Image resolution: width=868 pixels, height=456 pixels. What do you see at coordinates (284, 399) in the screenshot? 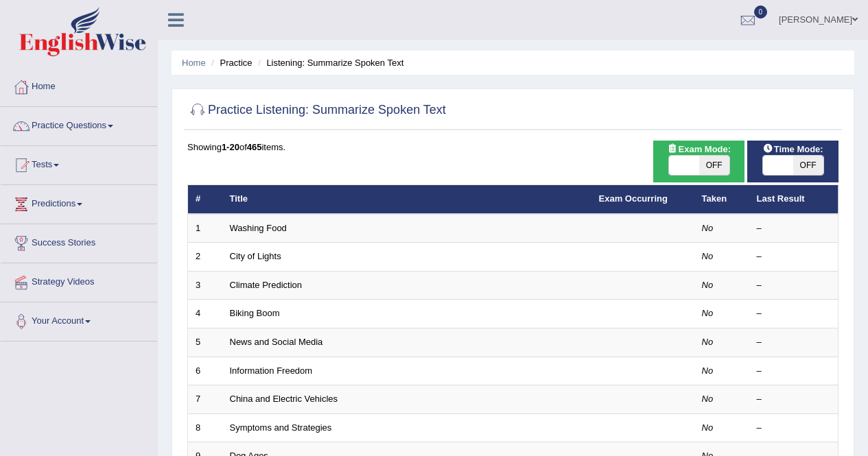
I see `a: China and Electric Vehicles` at bounding box center [284, 399].